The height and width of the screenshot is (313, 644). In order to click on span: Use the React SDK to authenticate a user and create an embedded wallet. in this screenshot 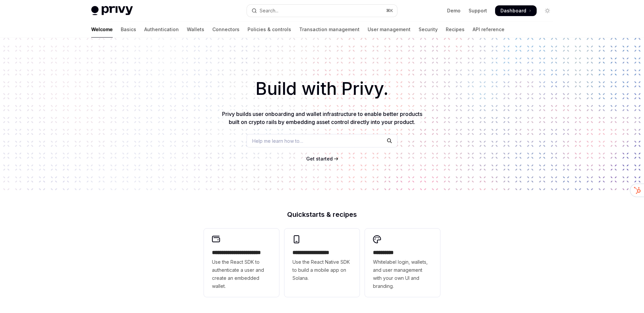, I will do `click(241, 274)`.